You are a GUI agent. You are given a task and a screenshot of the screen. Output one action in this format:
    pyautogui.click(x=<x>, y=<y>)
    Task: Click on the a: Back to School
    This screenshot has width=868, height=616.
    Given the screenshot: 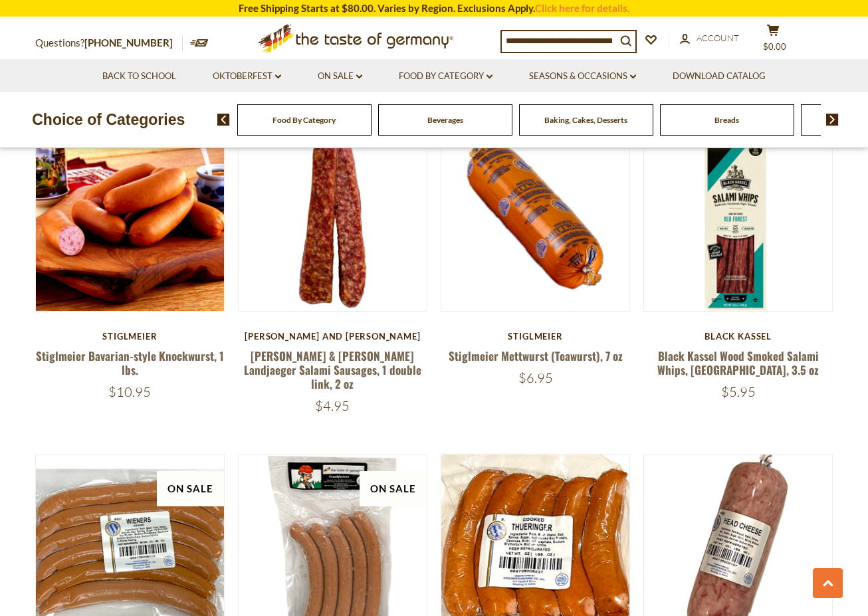 What is the action you would take?
    pyautogui.click(x=139, y=76)
    